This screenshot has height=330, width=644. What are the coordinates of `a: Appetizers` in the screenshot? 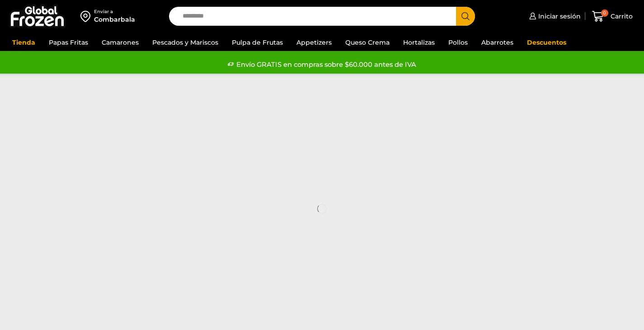 It's located at (314, 42).